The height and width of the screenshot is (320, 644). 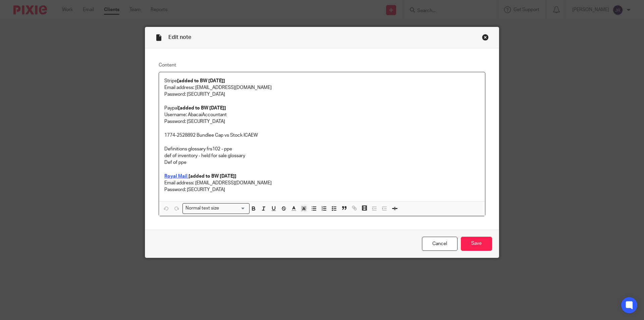 I want to click on p: Paypal, so click(x=322, y=108).